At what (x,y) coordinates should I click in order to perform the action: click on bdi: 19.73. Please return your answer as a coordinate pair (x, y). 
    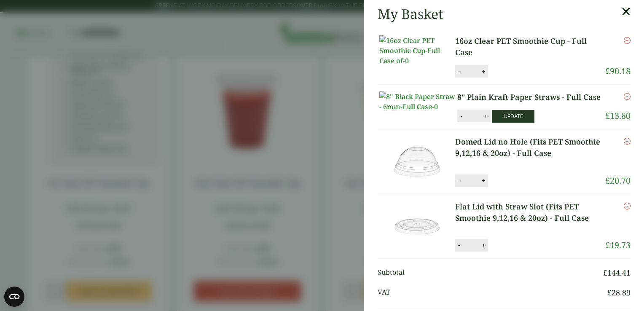
    Looking at the image, I should click on (618, 244).